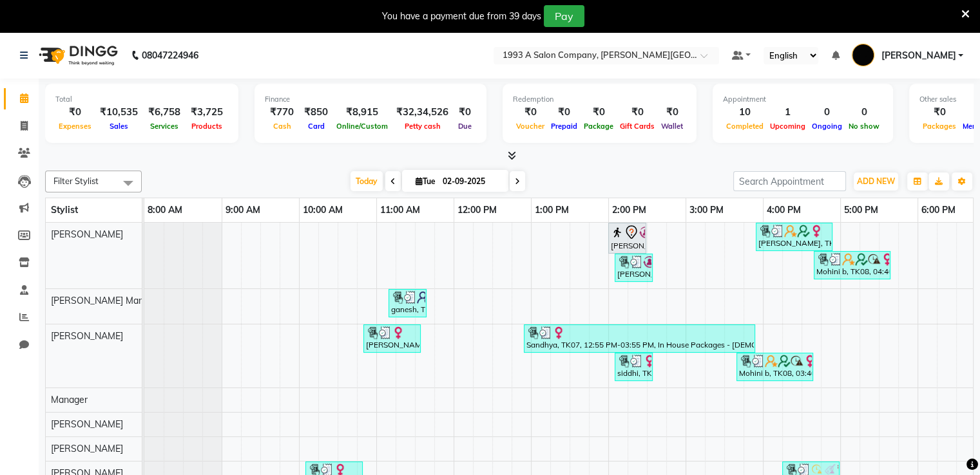 Image resolution: width=980 pixels, height=475 pixels. What do you see at coordinates (422, 112) in the screenshot?
I see `div: ₹32,34,526` at bounding box center [422, 112].